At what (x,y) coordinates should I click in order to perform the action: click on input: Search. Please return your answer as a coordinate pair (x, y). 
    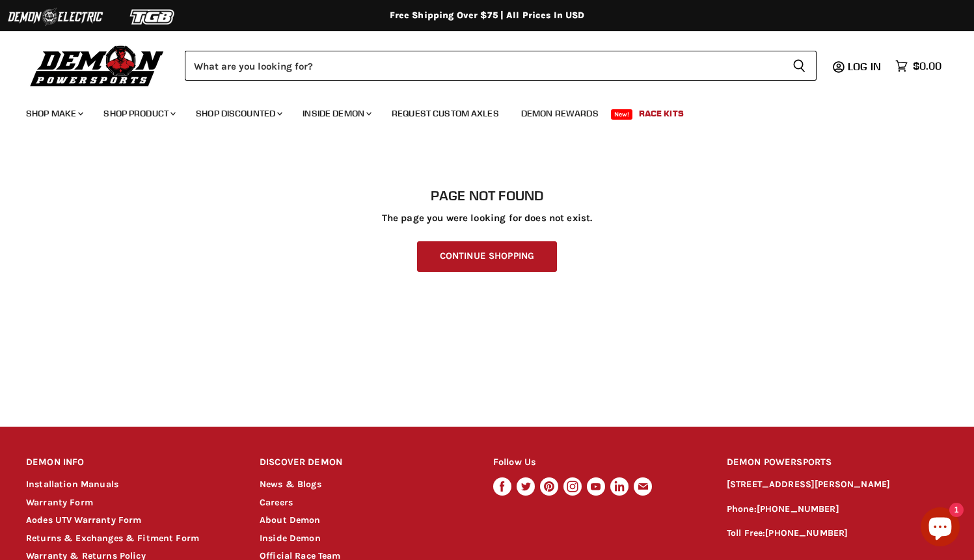
    Looking at the image, I should click on (483, 66).